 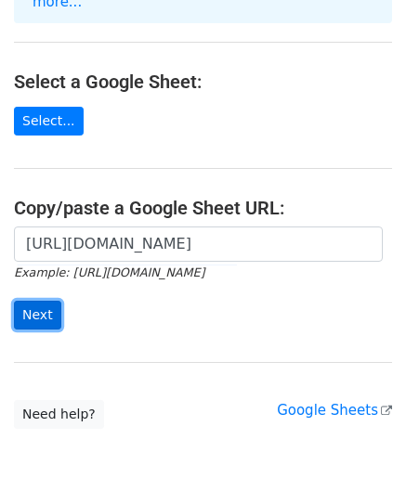 What do you see at coordinates (202, 208) in the screenshot?
I see `h4: Copy/paste a Google Sheet URL:` at bounding box center [202, 208].